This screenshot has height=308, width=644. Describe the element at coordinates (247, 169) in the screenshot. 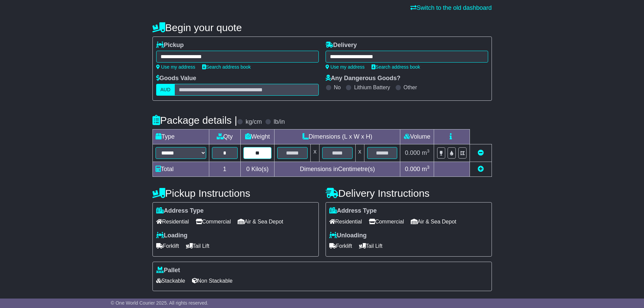

I see `span: 0` at that location.